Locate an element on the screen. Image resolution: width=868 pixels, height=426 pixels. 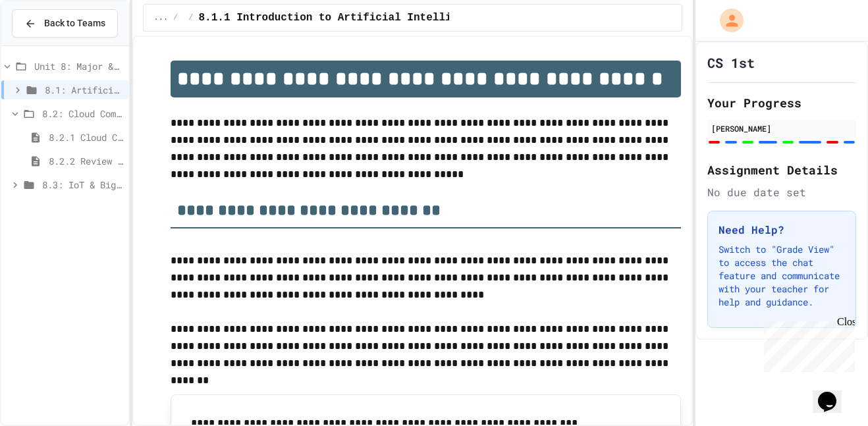
div: My Account is located at coordinates (727, 20).